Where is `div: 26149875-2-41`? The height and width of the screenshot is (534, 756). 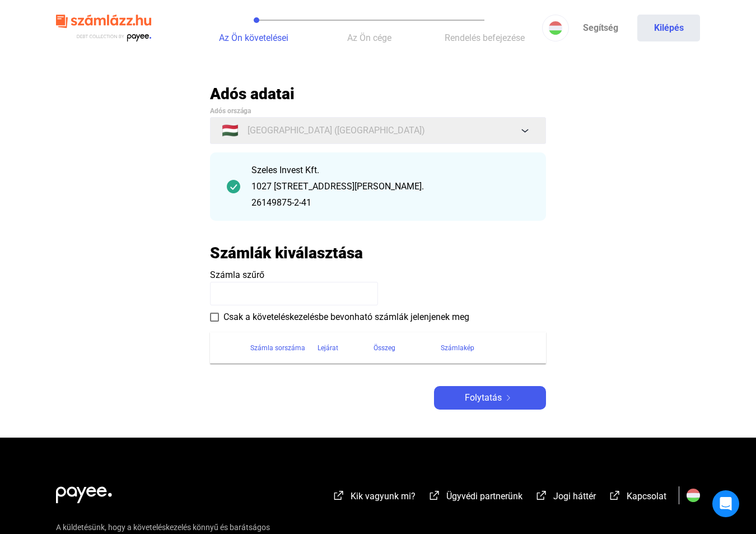 div: 26149875-2-41 is located at coordinates (391, 203).